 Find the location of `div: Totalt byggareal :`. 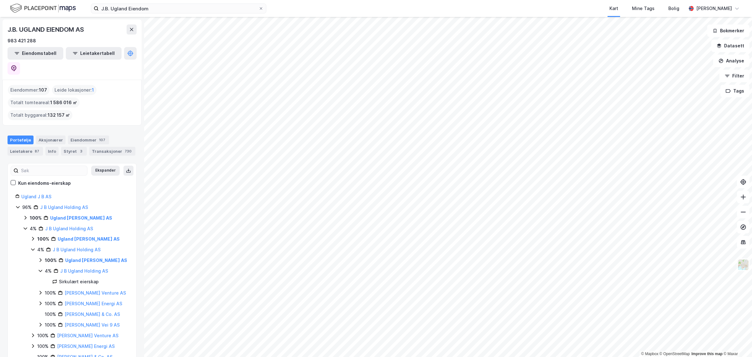

div: Totalt byggareal : is located at coordinates (40, 115).